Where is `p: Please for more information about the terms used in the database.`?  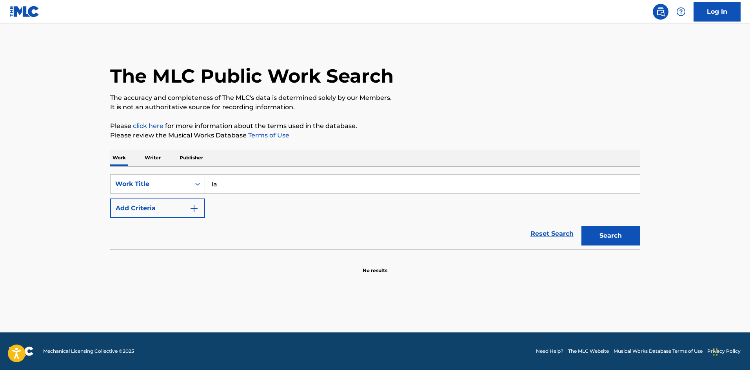
p: Please for more information about the terms used in the database. is located at coordinates (375, 126).